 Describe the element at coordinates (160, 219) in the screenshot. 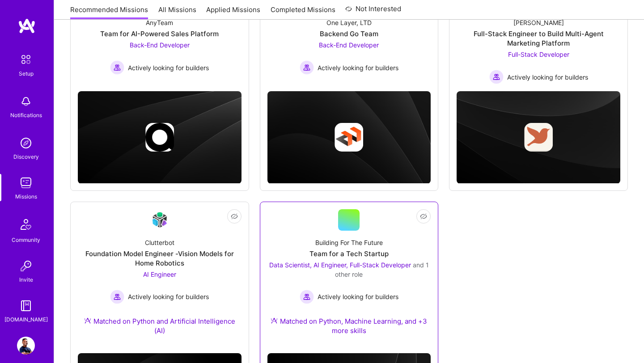

I see `img: Company Logo` at that location.